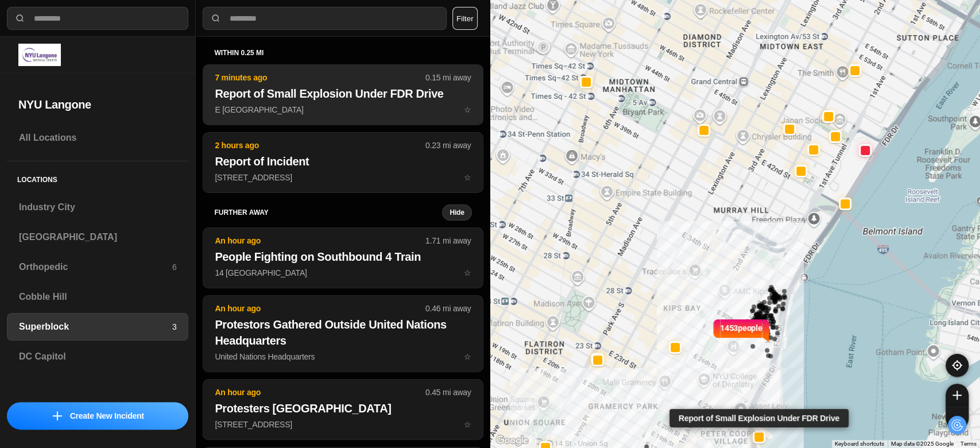 The image size is (980, 448). What do you see at coordinates (957, 395) in the screenshot?
I see `button: zoom-in` at bounding box center [957, 395].